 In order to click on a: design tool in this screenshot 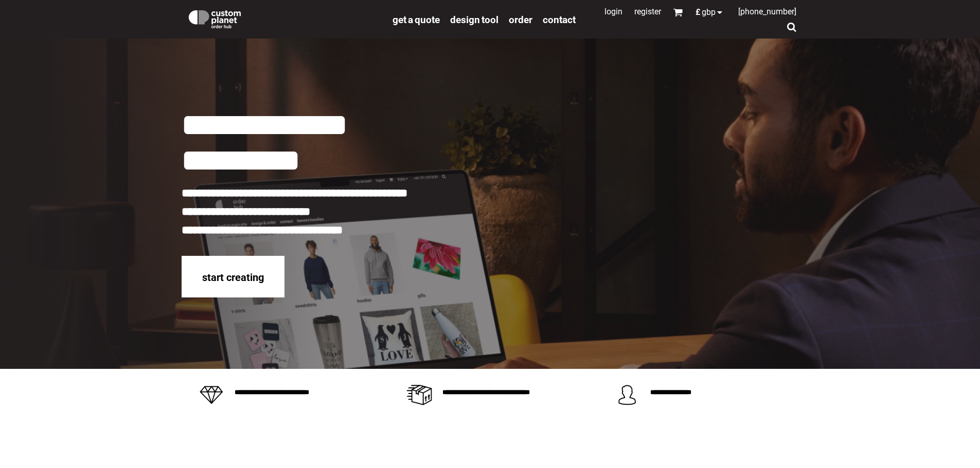, I will do `click(474, 19)`.